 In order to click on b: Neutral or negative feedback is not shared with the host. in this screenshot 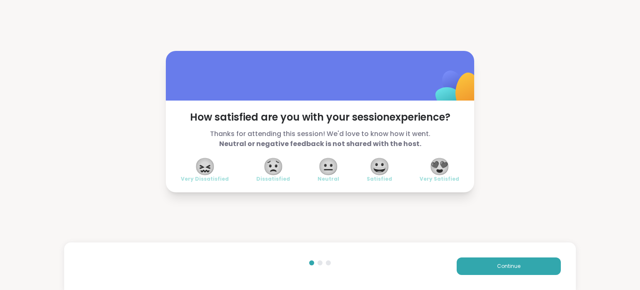, I will do `click(320, 143)`.